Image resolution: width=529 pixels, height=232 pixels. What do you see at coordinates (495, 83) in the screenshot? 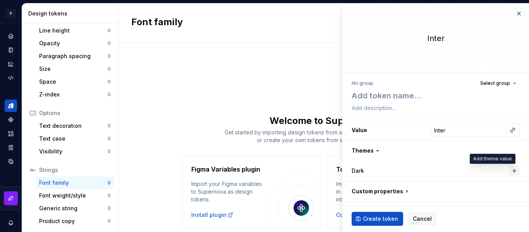
I see `span: Select group` at bounding box center [495, 83].